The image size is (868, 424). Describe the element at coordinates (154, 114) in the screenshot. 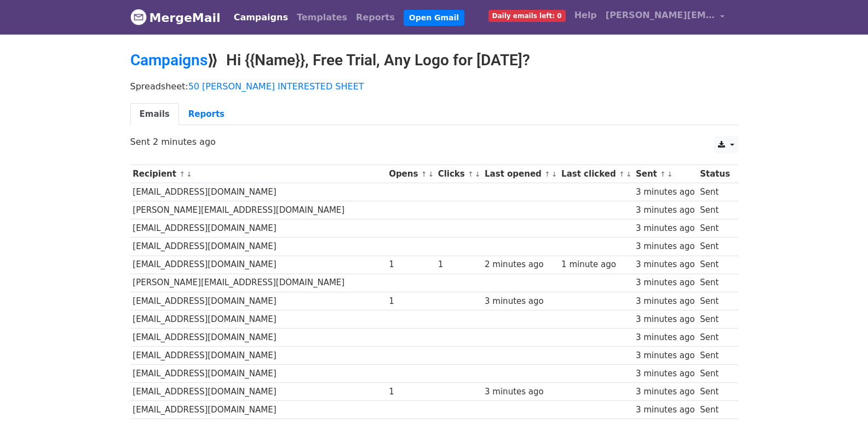

I see `a: Emails` at that location.